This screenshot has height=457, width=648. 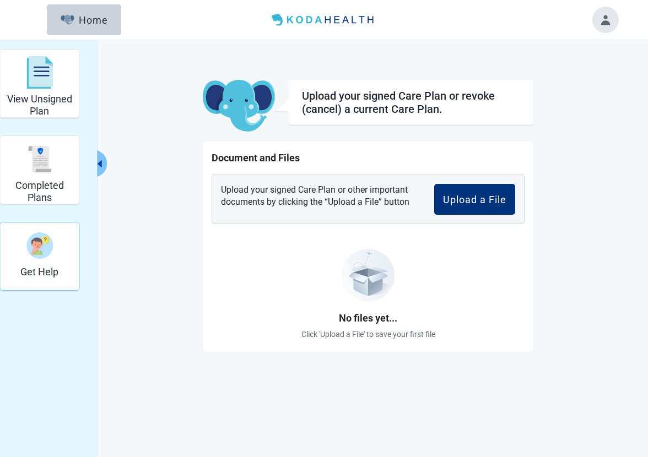 I want to click on img: View Unsigned Plan, so click(x=40, y=73).